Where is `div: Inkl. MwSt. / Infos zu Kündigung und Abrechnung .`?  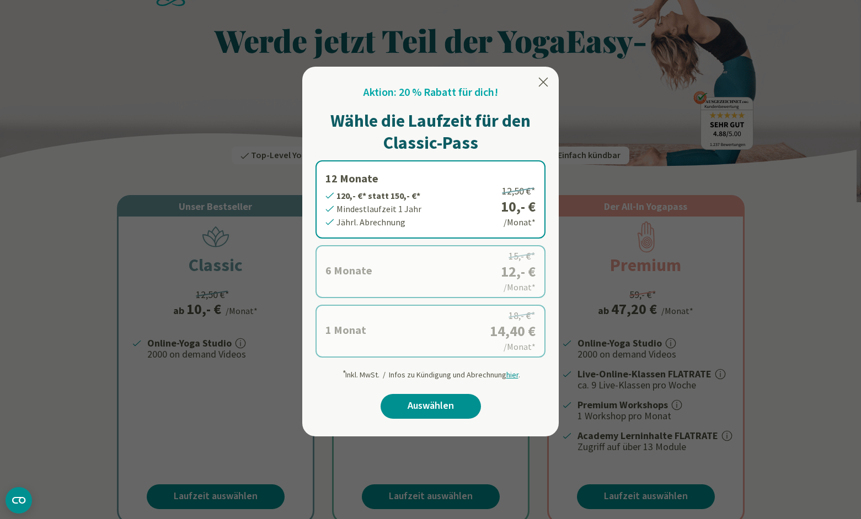 div: Inkl. MwSt. / Infos zu Kündigung und Abrechnung . is located at coordinates (431, 373).